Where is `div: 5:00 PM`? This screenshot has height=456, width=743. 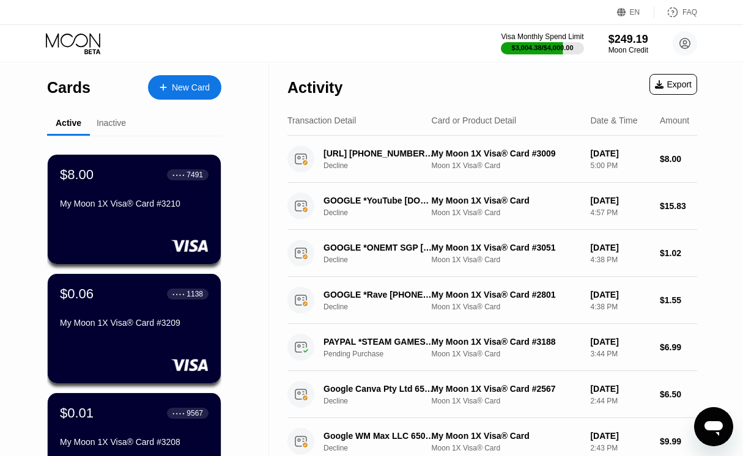
div: 5:00 PM is located at coordinates (620, 166).